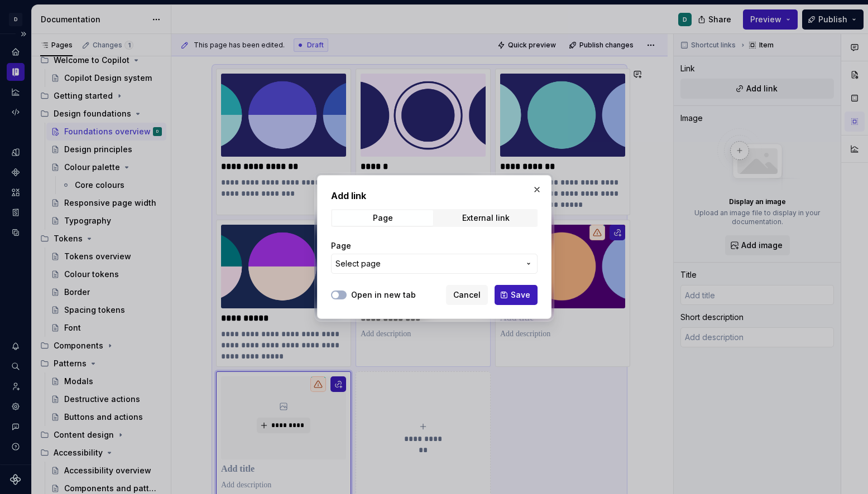  What do you see at coordinates (341, 246) in the screenshot?
I see `label: Page` at bounding box center [341, 246].